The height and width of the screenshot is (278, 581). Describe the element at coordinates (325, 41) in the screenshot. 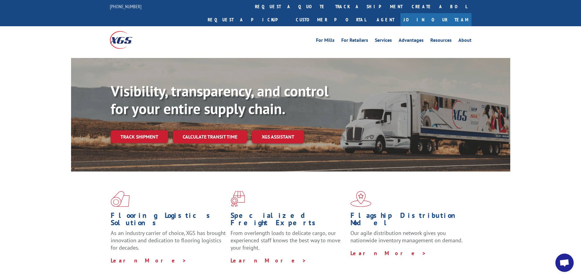

I see `a: For Mills` at that location.